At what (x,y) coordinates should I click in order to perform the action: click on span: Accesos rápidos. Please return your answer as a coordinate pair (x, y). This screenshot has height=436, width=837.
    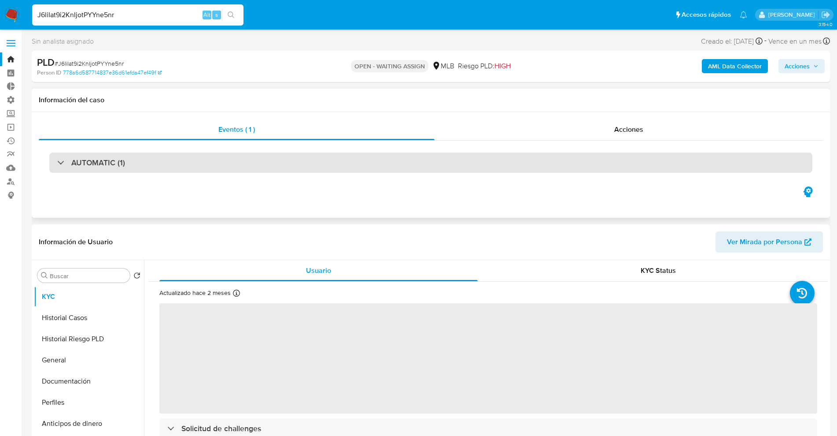
    Looking at the image, I should click on (707, 15).